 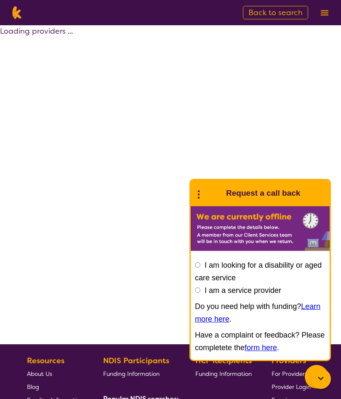 What do you see at coordinates (45, 361) in the screenshot?
I see `b: Resources` at bounding box center [45, 361].